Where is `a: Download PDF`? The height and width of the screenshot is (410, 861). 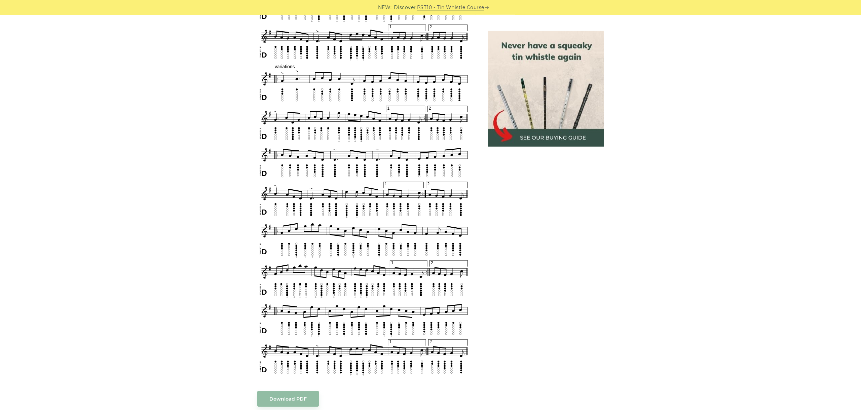 a: Download PDF is located at coordinates (288, 399).